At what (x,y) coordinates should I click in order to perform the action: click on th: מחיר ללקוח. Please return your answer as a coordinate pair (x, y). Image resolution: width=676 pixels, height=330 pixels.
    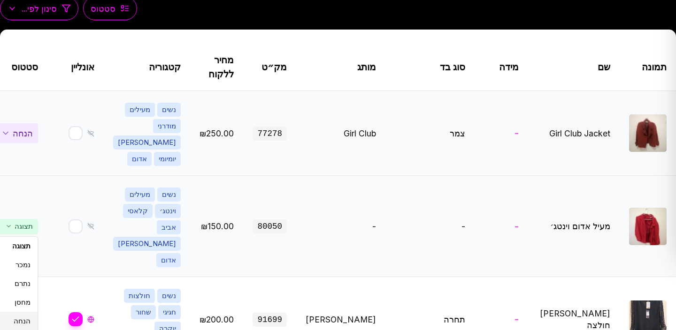
    Looking at the image, I should click on (216, 67).